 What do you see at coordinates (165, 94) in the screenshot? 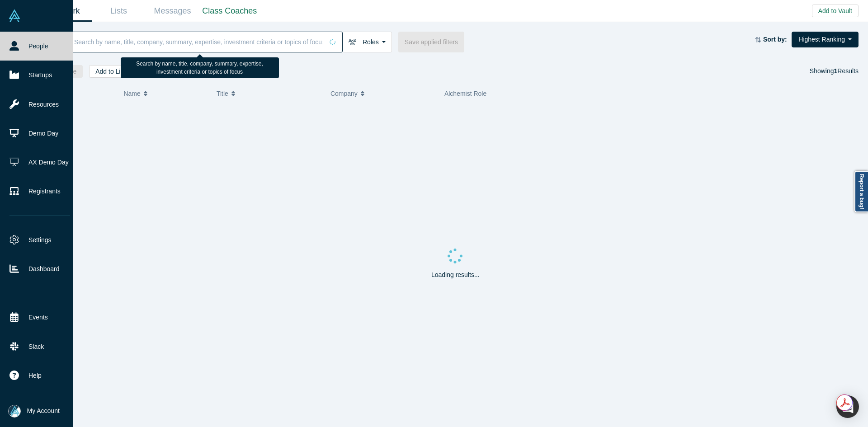
I see `button: Name` at bounding box center [165, 94].